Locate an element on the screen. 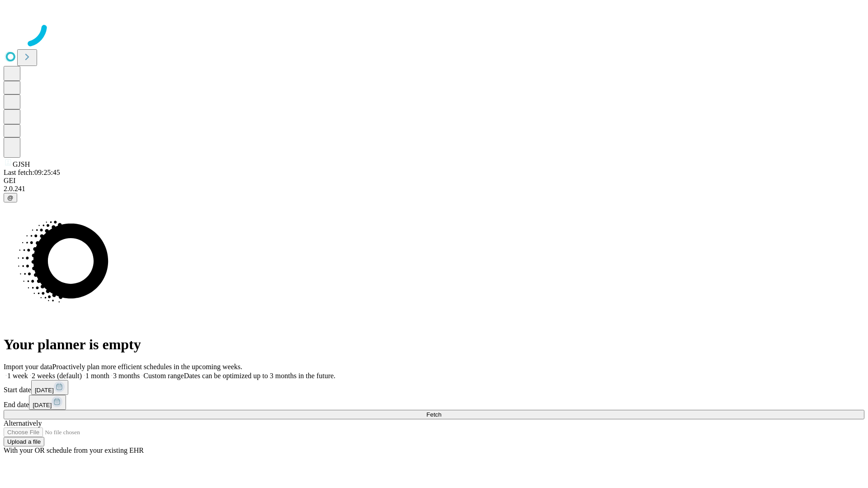 The height and width of the screenshot is (488, 868). span: Fetch is located at coordinates (433, 414).